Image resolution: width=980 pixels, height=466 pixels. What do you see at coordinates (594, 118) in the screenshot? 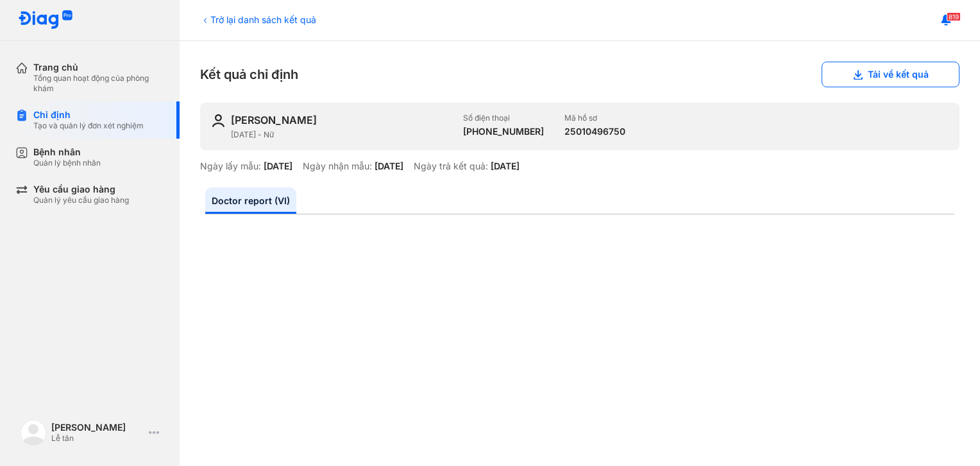
I see `div: Mã hồ sơ` at bounding box center [594, 118].